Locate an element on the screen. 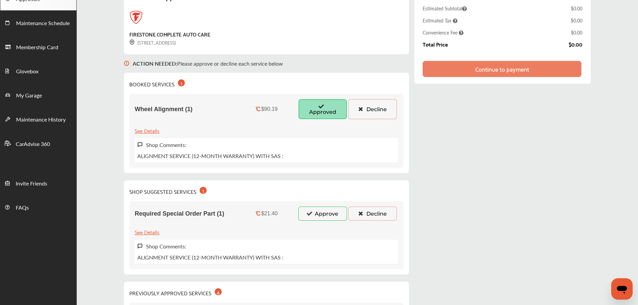 The image size is (638, 305). img: logo-firestone.png is located at coordinates (136, 17).